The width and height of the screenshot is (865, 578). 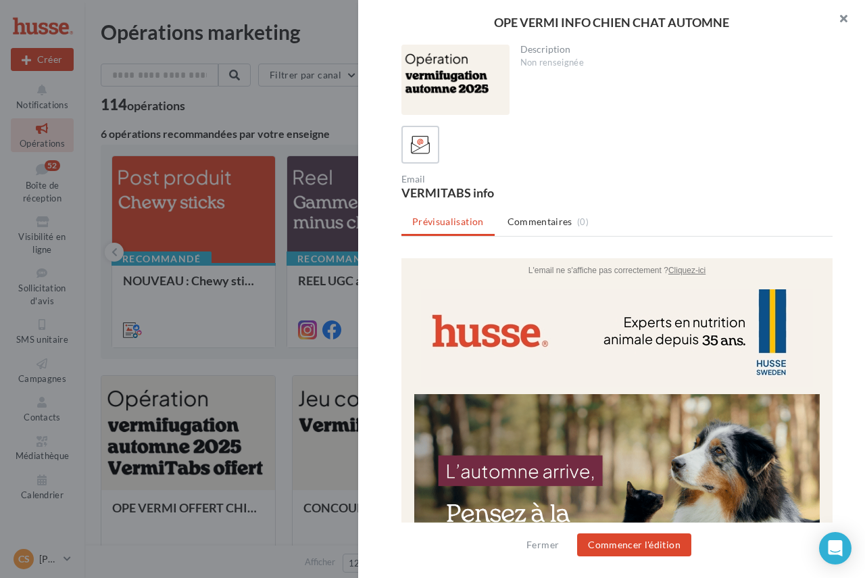 I want to click on a: Cliquez-ici, so click(x=285, y=12).